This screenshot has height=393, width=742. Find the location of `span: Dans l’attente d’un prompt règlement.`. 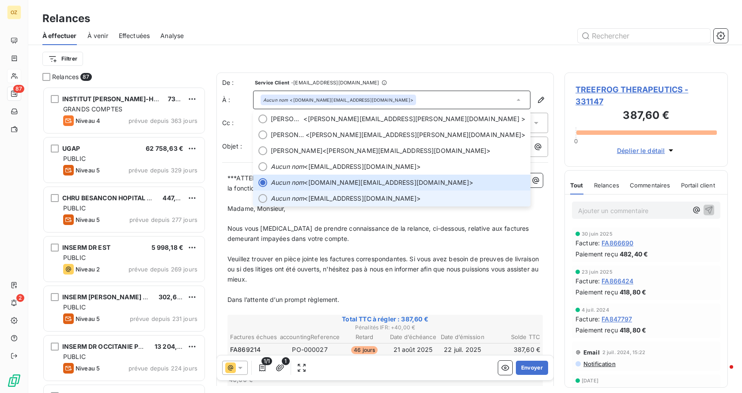

span: Dans l’attente d’un prompt règlement. is located at coordinates (284, 299).